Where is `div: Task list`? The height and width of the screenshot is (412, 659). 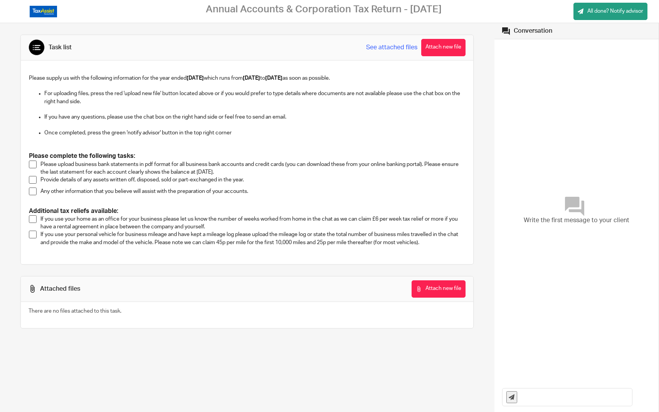
div: Task list is located at coordinates (60, 47).